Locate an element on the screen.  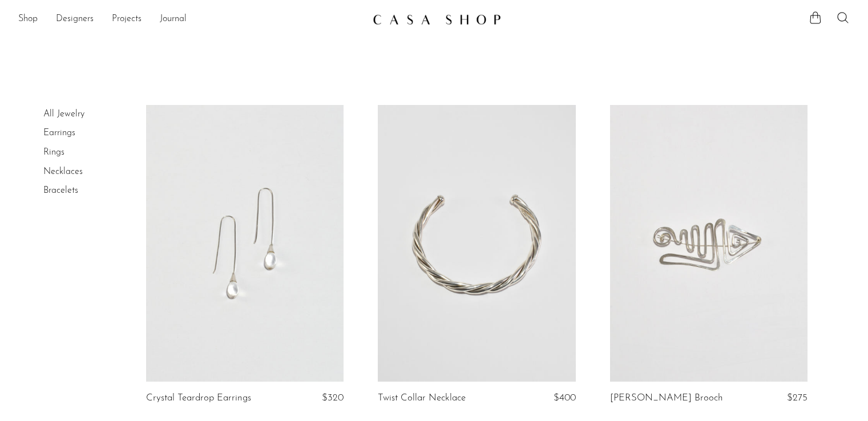
a: Crystal Teardrop Earrings is located at coordinates (199, 398).